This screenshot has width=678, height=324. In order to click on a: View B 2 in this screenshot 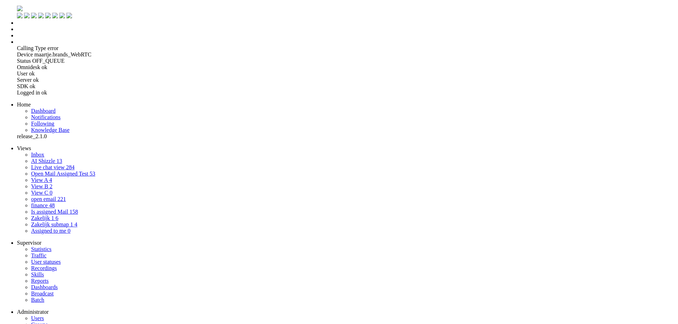, I will do `click(42, 186)`.